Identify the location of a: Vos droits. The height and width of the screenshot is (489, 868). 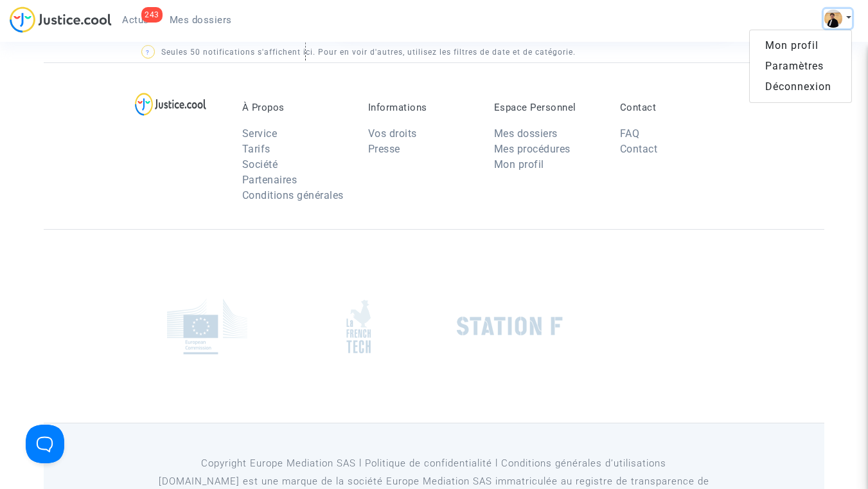
(393, 133).